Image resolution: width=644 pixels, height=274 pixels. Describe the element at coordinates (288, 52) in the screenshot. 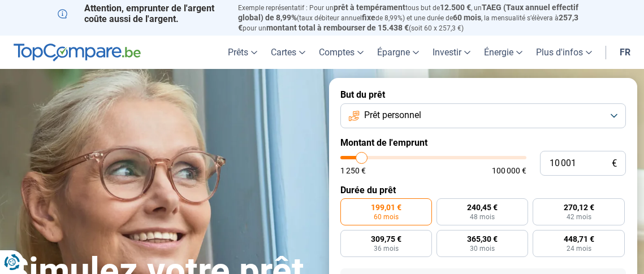

I see `a: Cartes` at that location.